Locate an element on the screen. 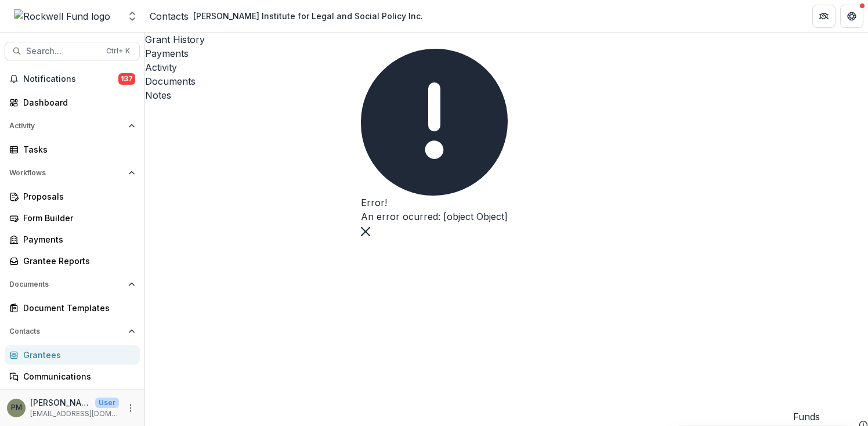 This screenshot has height=426, width=868. div: Patrick Moreno-Covington is located at coordinates (16, 407).